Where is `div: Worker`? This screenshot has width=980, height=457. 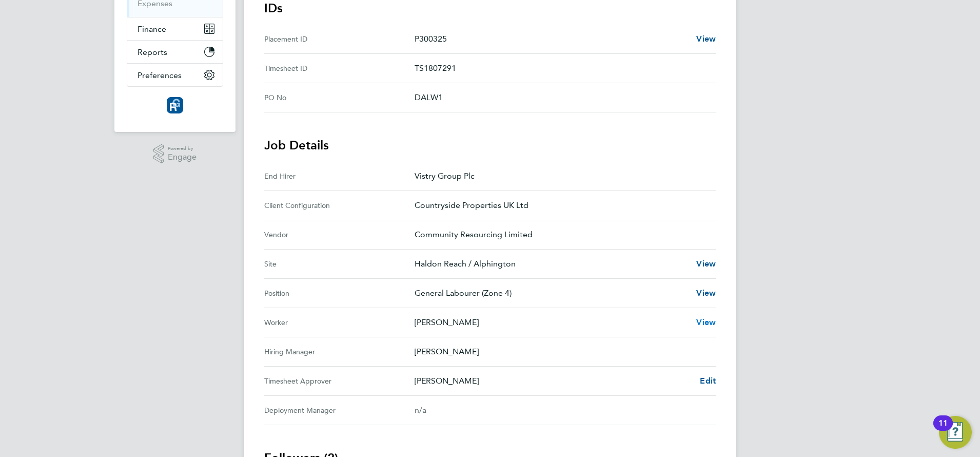 div: Worker is located at coordinates (339, 323).